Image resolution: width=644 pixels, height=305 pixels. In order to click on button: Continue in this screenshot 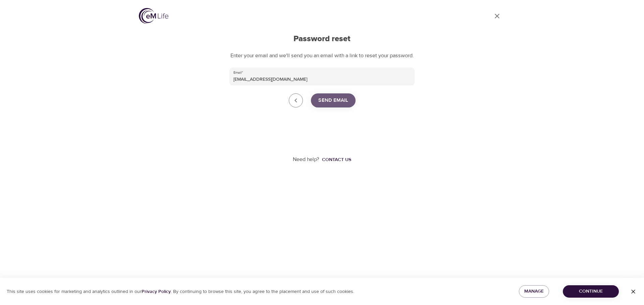, I will do `click(591, 291)`.